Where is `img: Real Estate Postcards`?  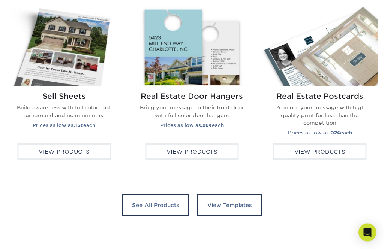 img: Real Estate Postcards is located at coordinates (320, 45).